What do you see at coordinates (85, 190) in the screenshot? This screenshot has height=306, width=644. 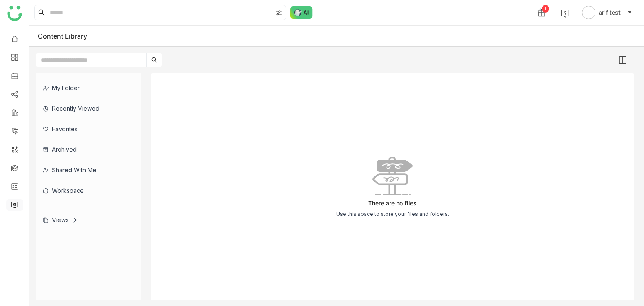 I see `div: Workspace` at bounding box center [85, 190].